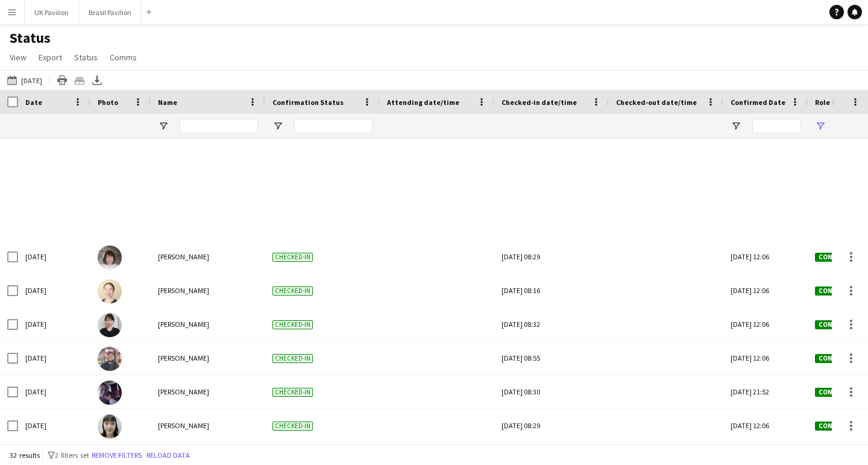  Describe the element at coordinates (123, 58) in the screenshot. I see `a: Comms` at that location.